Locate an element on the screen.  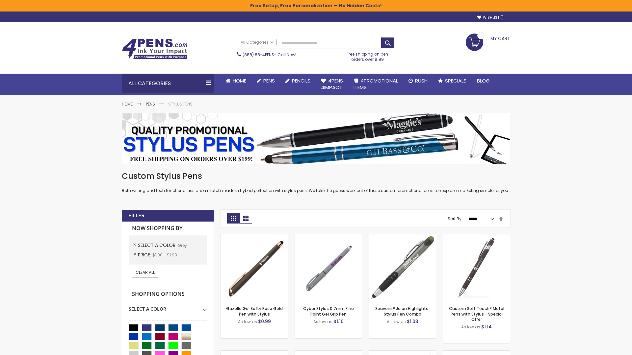
span: 4Pens 4impact is located at coordinates (332, 84).